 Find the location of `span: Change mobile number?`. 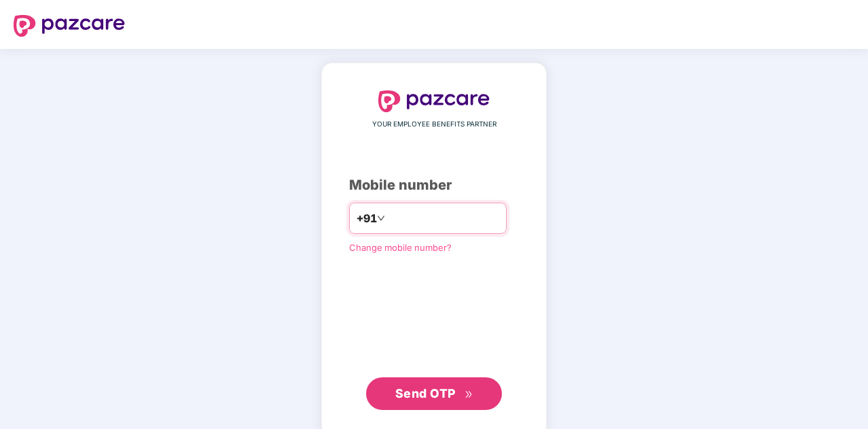

span: Change mobile number? is located at coordinates (400, 248).